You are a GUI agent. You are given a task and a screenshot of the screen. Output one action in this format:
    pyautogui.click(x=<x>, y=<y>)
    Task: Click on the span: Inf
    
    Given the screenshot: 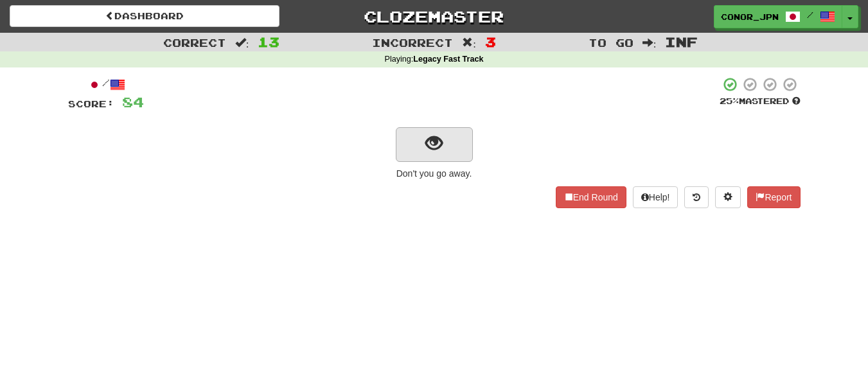 What is the action you would take?
    pyautogui.click(x=682, y=42)
    